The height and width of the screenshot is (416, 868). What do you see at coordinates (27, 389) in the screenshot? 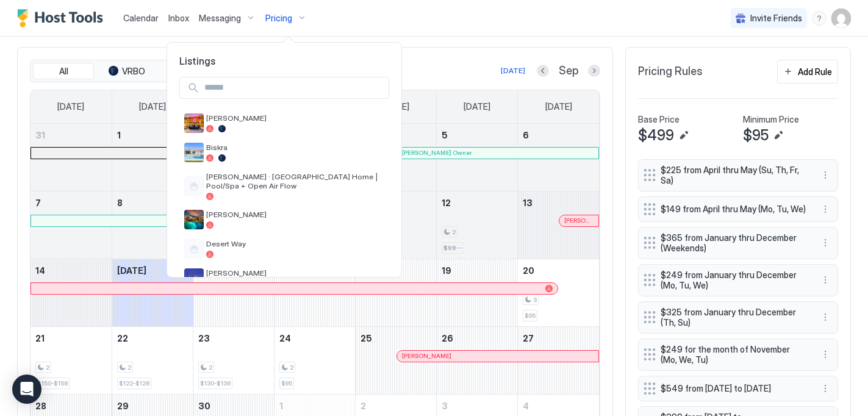
I see `div: Open Intercom Messenger` at bounding box center [27, 389].